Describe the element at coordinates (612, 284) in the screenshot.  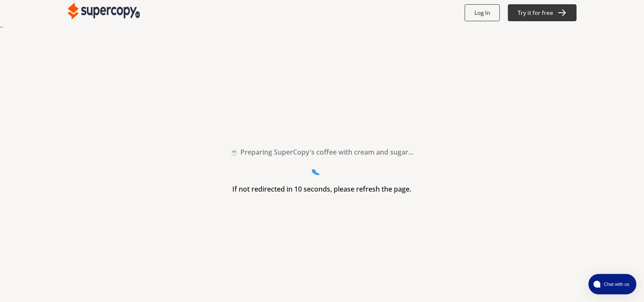
I see `button: atlas-launcher` at that location.